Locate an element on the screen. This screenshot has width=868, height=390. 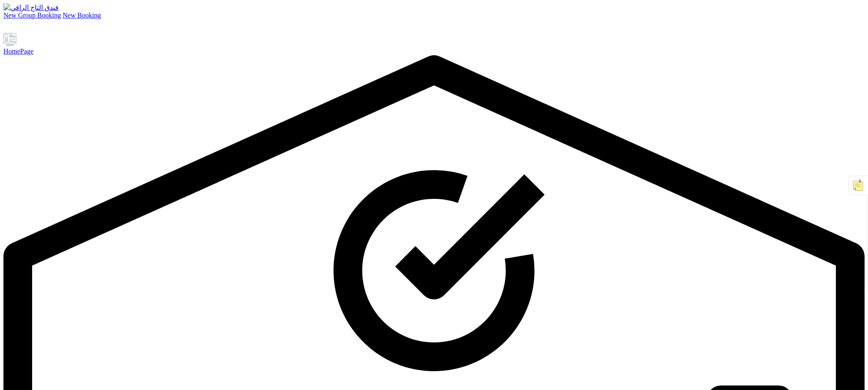
a: Staff feedback is located at coordinates (34, 28).